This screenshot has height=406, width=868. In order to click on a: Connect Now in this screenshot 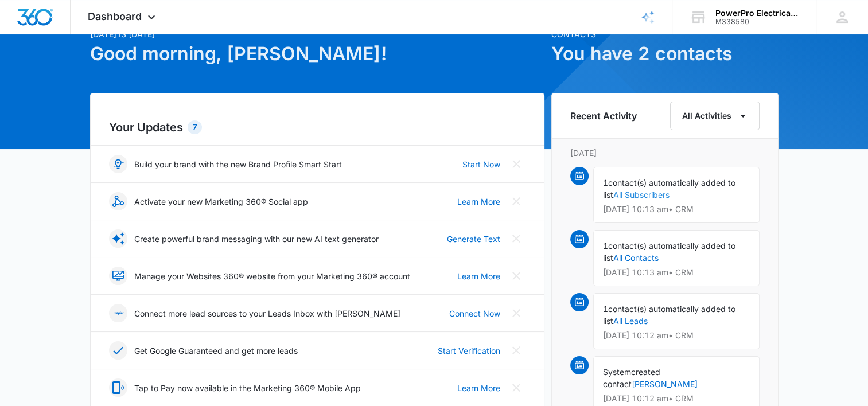, I will do `click(474, 313)`.